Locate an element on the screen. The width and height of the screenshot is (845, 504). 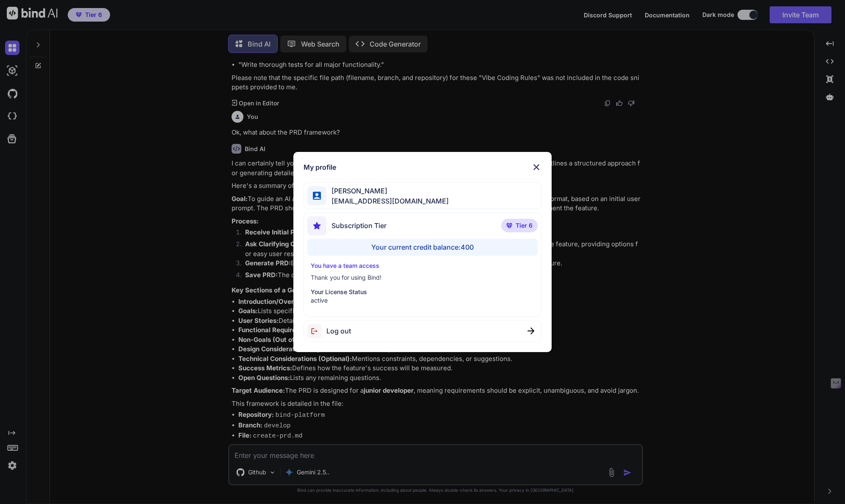
p: Thank you for using Bind! is located at coordinates (423, 278).